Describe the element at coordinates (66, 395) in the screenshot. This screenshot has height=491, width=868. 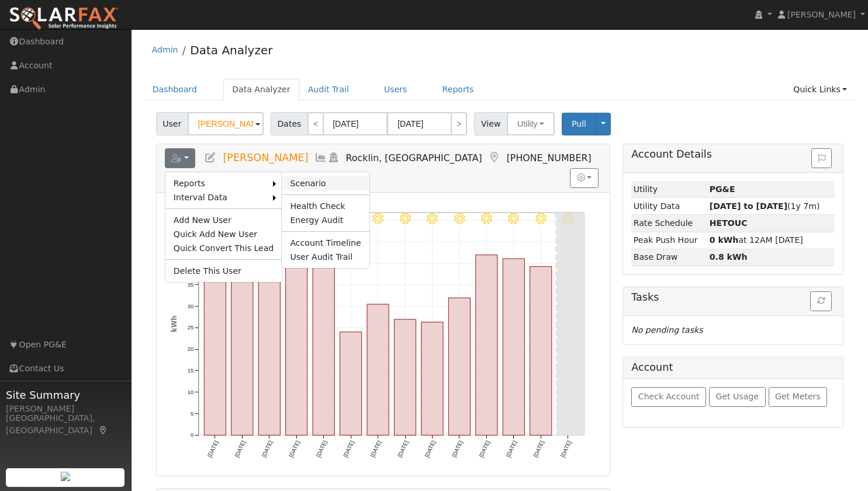
I see `span: Site Summary` at that location.